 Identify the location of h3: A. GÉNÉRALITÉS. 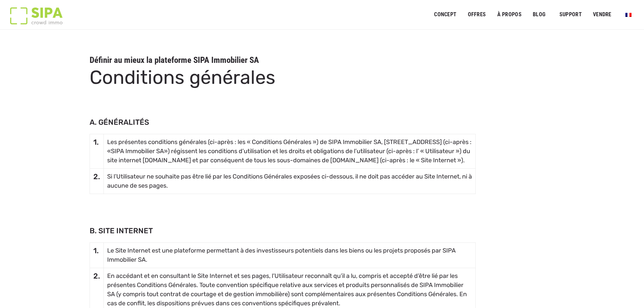
(283, 122).